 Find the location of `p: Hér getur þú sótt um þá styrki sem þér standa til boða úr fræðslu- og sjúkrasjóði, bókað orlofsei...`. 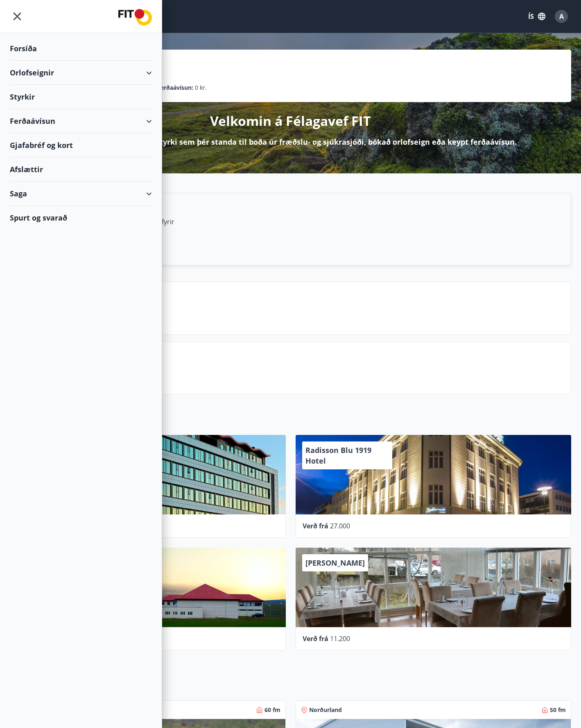

p: Hér getur þú sótt um þá styrki sem þér standa til boða úr fræðslu- og sjúkrasjóði, bókað orlofsei... is located at coordinates (290, 142).